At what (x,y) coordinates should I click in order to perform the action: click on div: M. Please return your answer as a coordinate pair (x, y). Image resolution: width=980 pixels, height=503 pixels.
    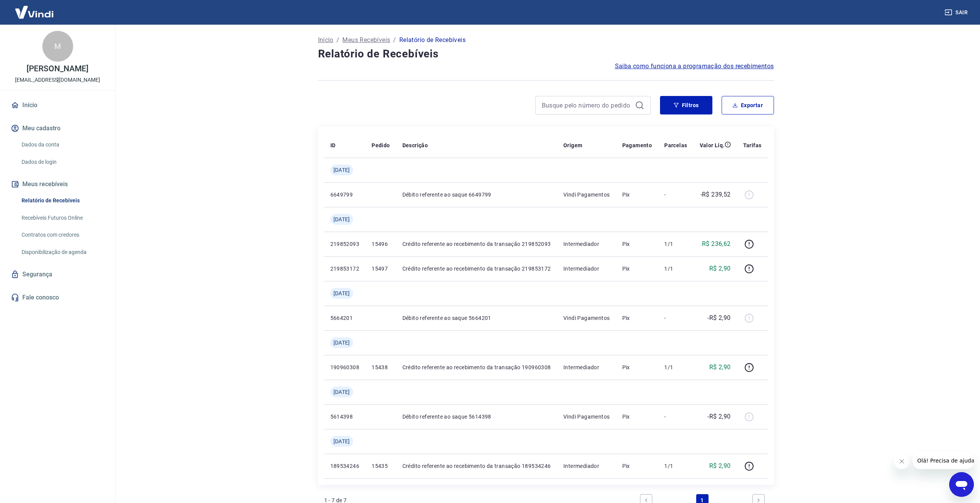
    Looking at the image, I should click on (58, 46).